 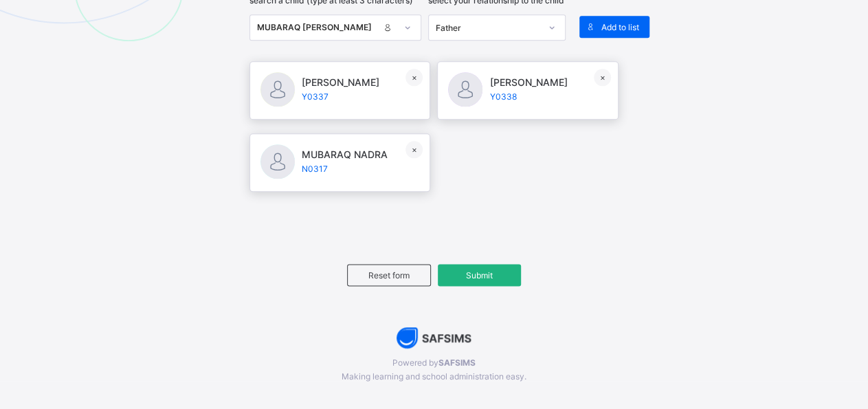 What do you see at coordinates (620, 28) in the screenshot?
I see `span: Add to list` at bounding box center [620, 28].